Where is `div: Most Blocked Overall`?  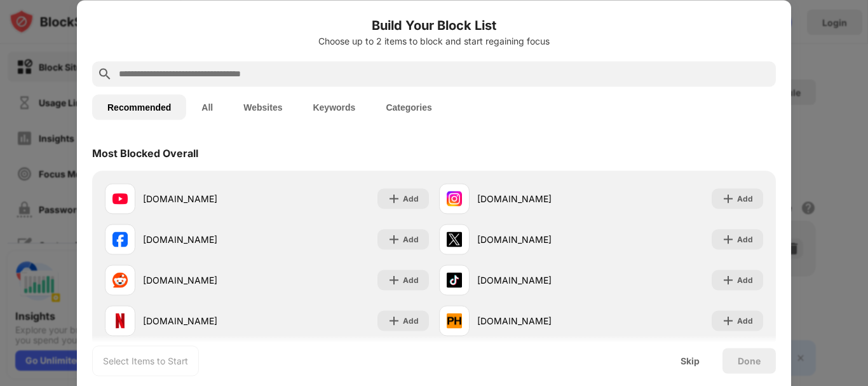
div: Most Blocked Overall is located at coordinates (145, 153).